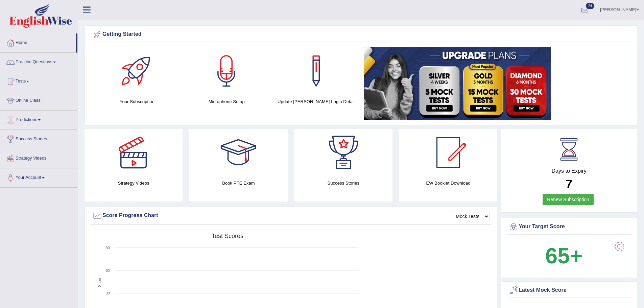 The width and height of the screenshot is (644, 308). I want to click on text: 60, so click(108, 270).